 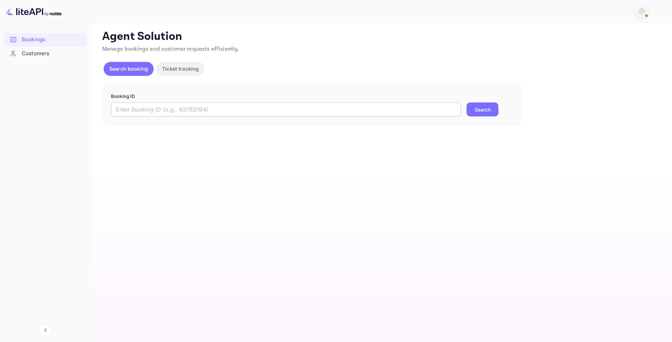 What do you see at coordinates (312, 97) in the screenshot?
I see `p: Booking ID` at bounding box center [312, 97].